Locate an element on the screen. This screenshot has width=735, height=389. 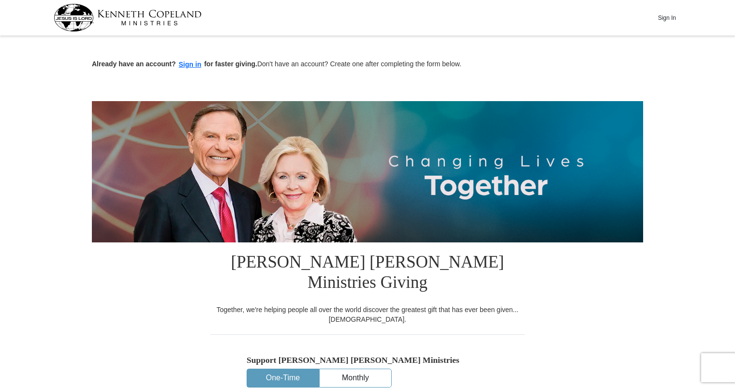
button: Sign in is located at coordinates (190, 64).